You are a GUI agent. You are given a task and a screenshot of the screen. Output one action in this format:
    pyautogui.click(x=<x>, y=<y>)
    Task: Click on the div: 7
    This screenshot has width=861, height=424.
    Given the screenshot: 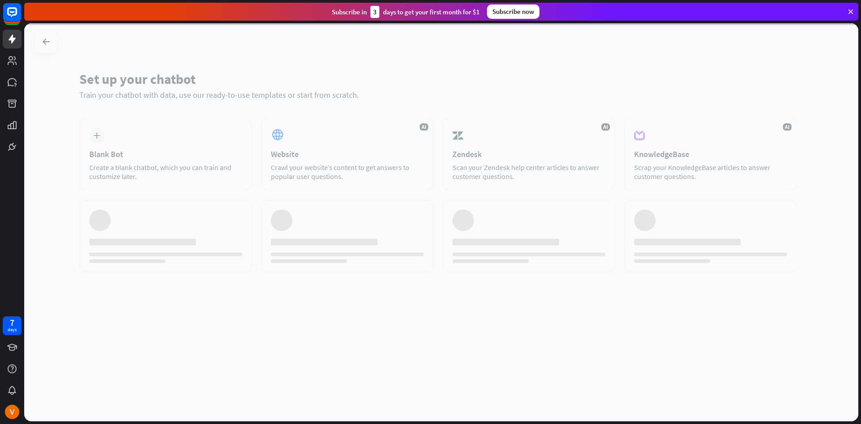 What is the action you would take?
    pyautogui.click(x=12, y=323)
    